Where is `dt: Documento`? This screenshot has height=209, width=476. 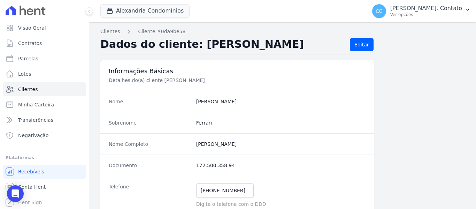
dt: Documento is located at coordinates (150, 165).